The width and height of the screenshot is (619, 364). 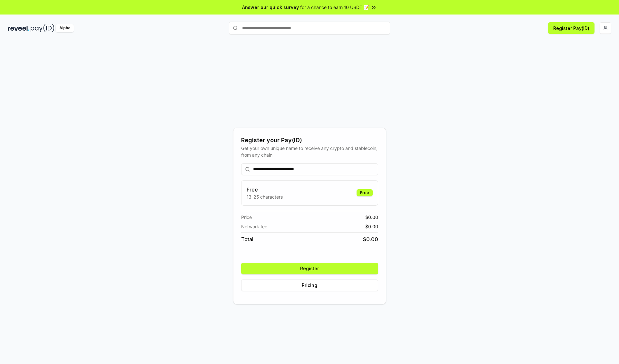 I want to click on button: Register Pay(ID), so click(x=571, y=28).